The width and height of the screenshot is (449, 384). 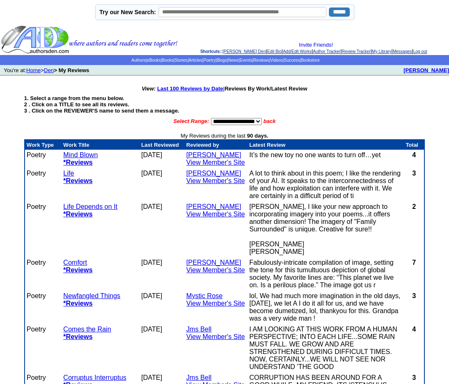 I want to click on i: View:, so click(x=148, y=88).